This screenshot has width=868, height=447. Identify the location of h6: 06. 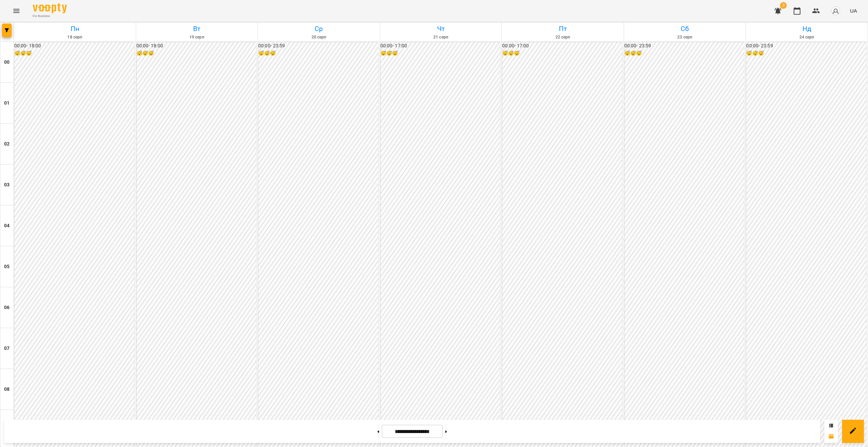
(7, 307).